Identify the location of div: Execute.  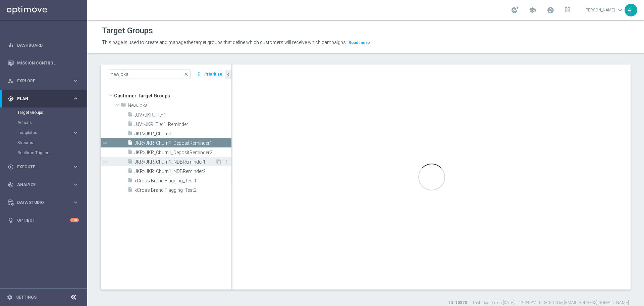
(40, 167).